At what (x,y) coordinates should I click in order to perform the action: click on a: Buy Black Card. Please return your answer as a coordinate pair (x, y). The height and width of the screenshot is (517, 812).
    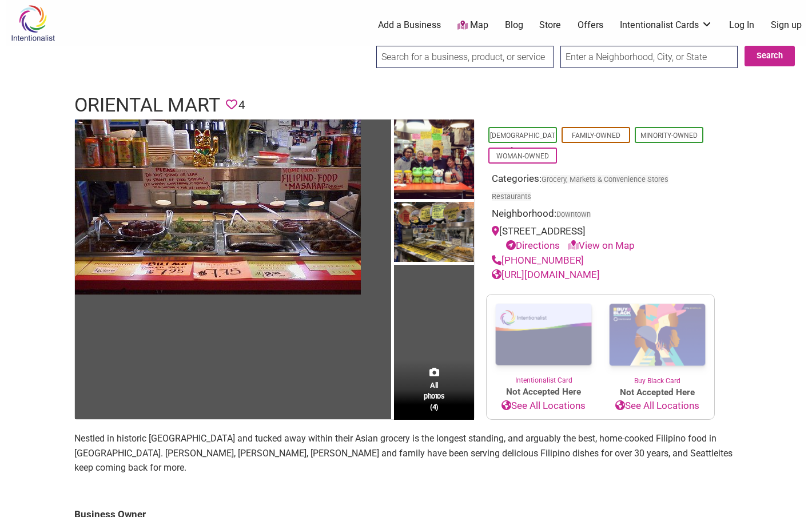
    Looking at the image, I should click on (657, 340).